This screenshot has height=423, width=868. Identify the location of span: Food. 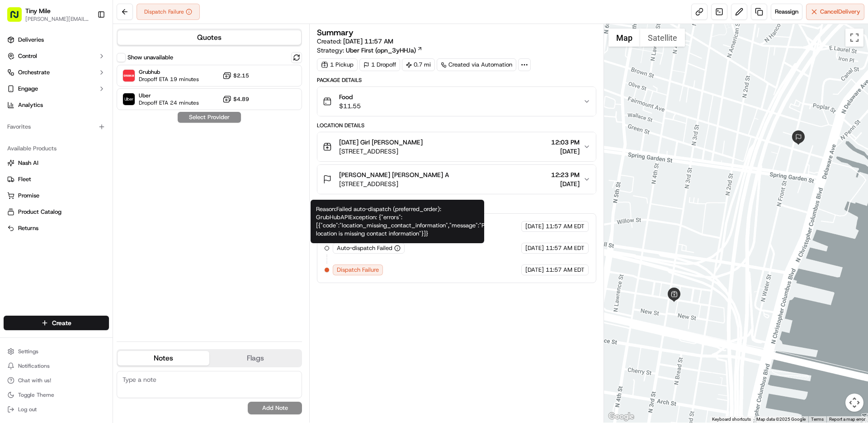
(350, 97).